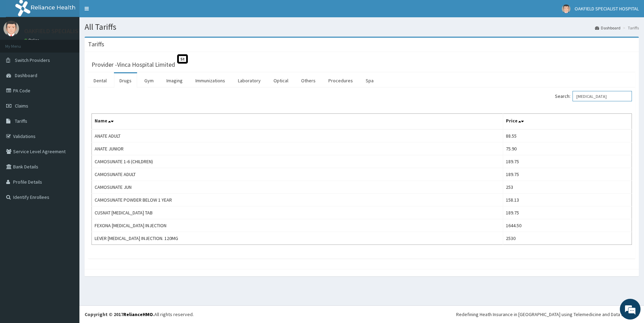  What do you see at coordinates (67, 201) in the screenshot?
I see `textarea: Type your message and hit 'Enter'` at bounding box center [67, 201].